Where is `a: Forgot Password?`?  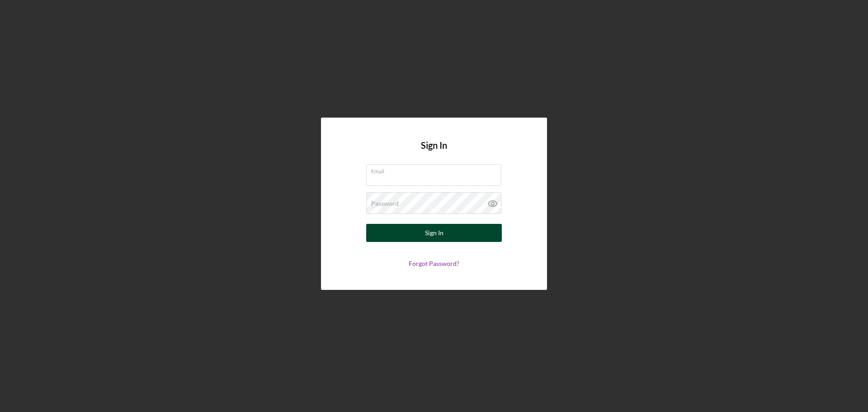
a: Forgot Password? is located at coordinates (434, 263).